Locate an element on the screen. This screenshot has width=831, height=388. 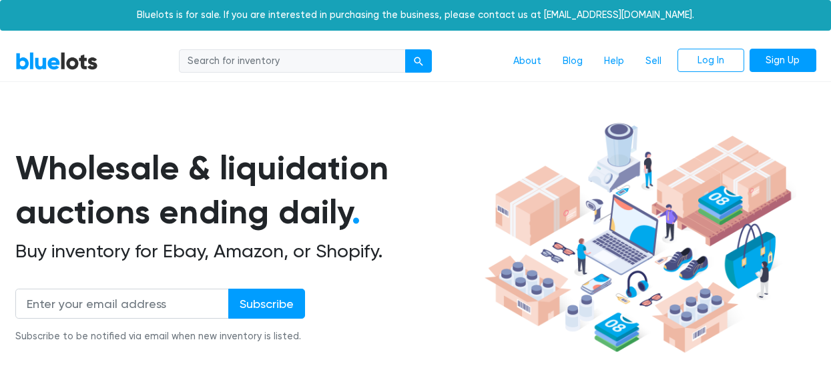
input: Subscribe is located at coordinates (266, 304).